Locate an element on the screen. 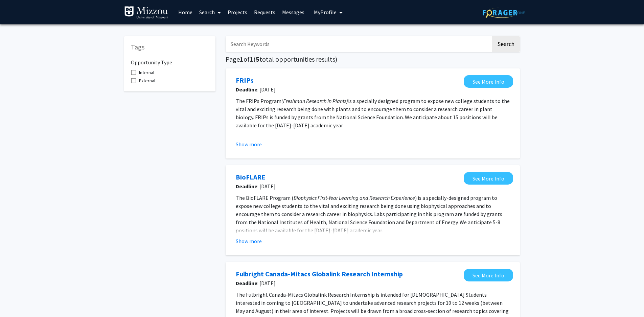 Image resolution: width=644 pixels, height=317 pixels. img: University of Missouri Logo is located at coordinates (146, 13).